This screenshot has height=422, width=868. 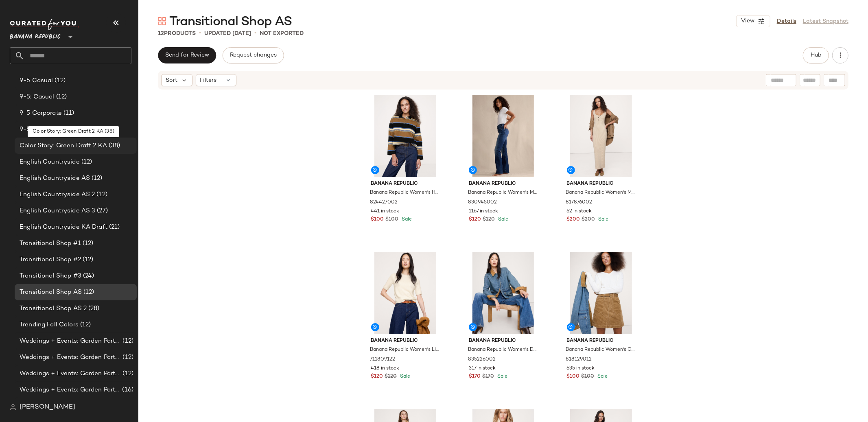 I want to click on span: Transitional Shop #3, so click(x=50, y=276).